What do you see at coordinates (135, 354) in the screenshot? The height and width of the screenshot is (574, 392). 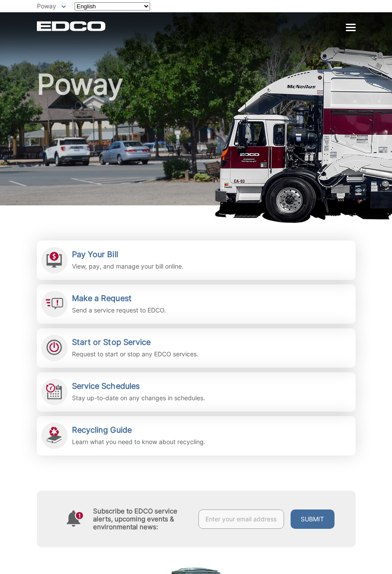 I see `p: Request to start or stop any EDCO services.` at bounding box center [135, 354].